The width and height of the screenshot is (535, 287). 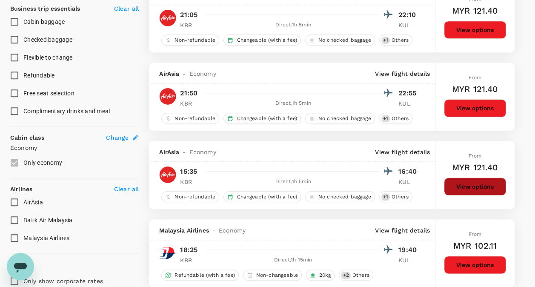 I want to click on h6: MYR 102.11, so click(x=475, y=246).